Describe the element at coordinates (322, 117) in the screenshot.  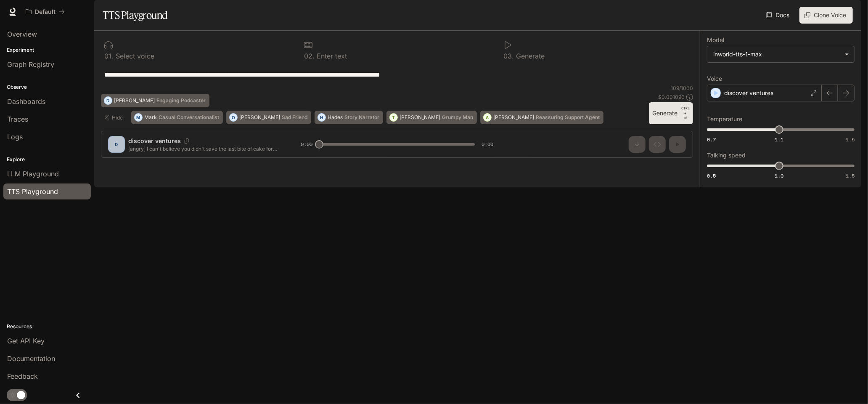
I see `div: H` at that location.